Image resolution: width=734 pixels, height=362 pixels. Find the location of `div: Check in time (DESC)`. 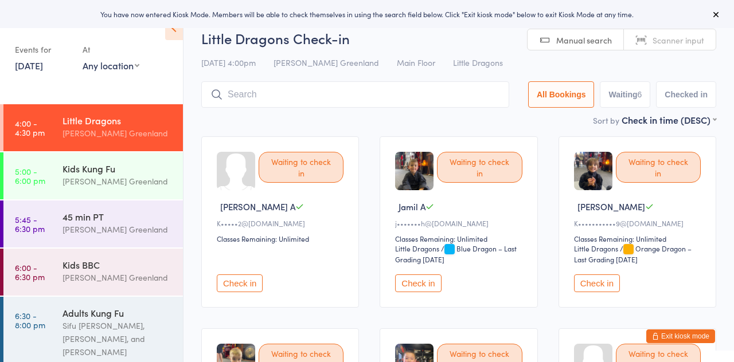

div: Check in time (DESC) is located at coordinates (669, 120).